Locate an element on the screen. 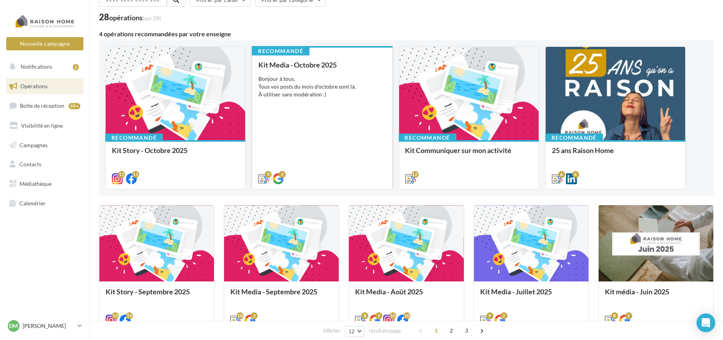 The height and width of the screenshot is (340, 723). a: Visibilité en ligne is located at coordinates (45, 126).